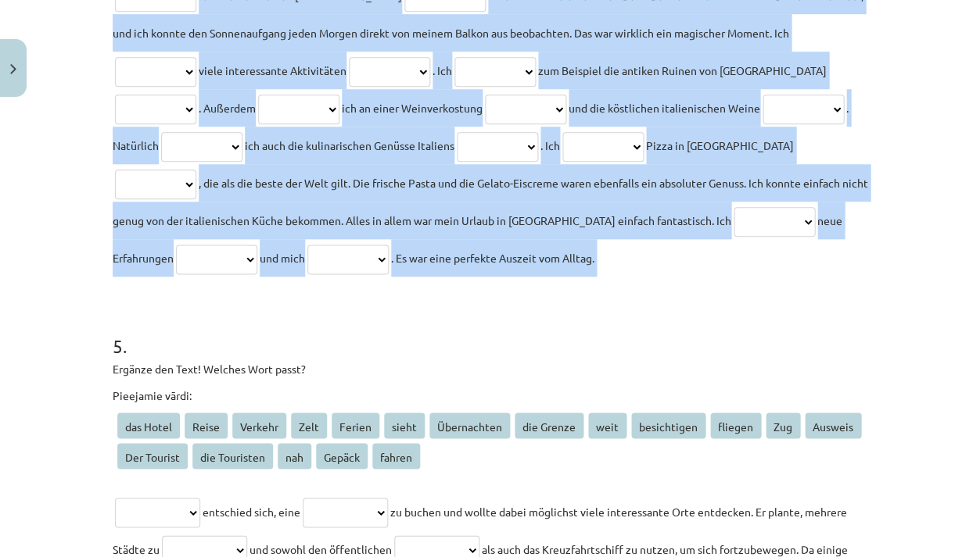 The image size is (980, 557). I want to click on span: nah, so click(294, 456).